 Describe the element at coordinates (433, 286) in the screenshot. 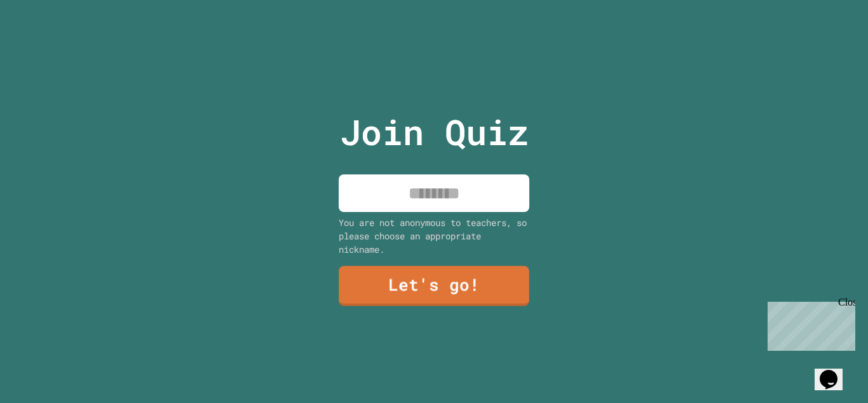

I see `a: Let's go!` at that location.